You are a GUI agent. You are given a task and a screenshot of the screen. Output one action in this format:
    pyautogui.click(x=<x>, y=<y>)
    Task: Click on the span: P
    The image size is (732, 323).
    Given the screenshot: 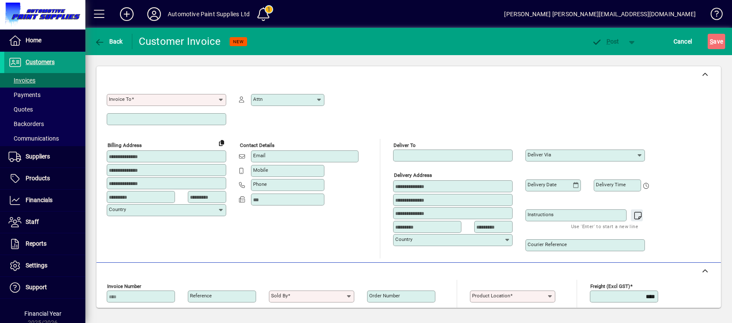 What is the action you would take?
    pyautogui.click(x=608, y=41)
    